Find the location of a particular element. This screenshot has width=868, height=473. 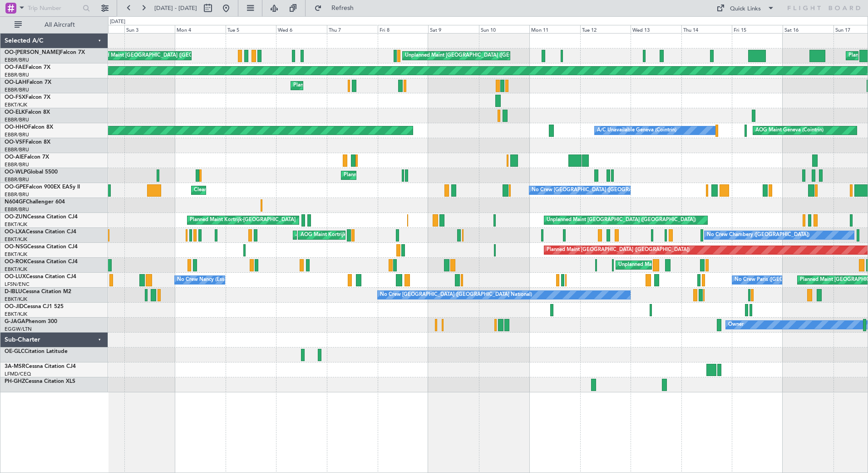

div: Tue 12 is located at coordinates (605, 29).